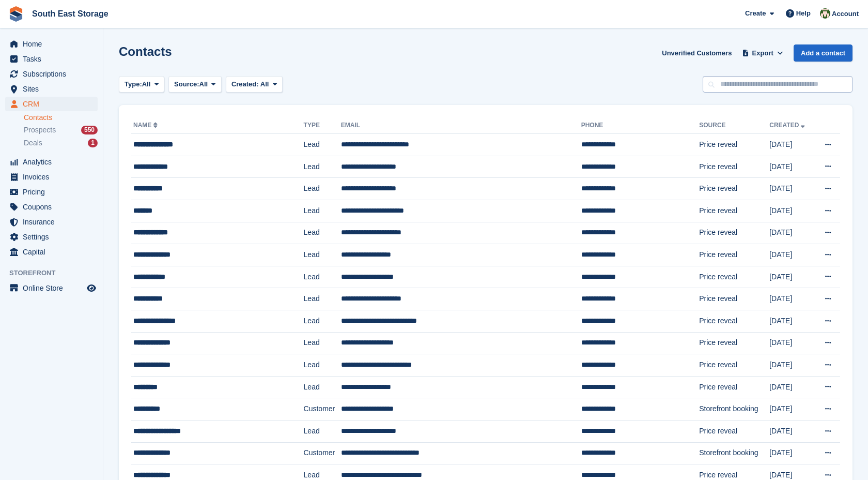 The width and height of the screenshot is (868, 480). I want to click on th: Phone, so click(640, 125).